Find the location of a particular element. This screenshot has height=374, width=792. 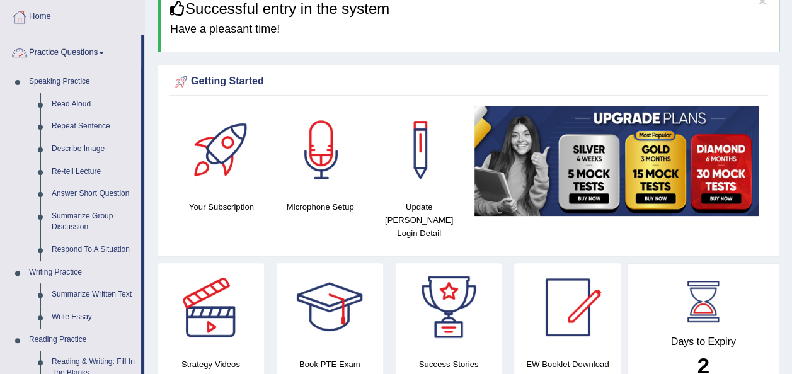

img: small5.jpg is located at coordinates (616, 161).